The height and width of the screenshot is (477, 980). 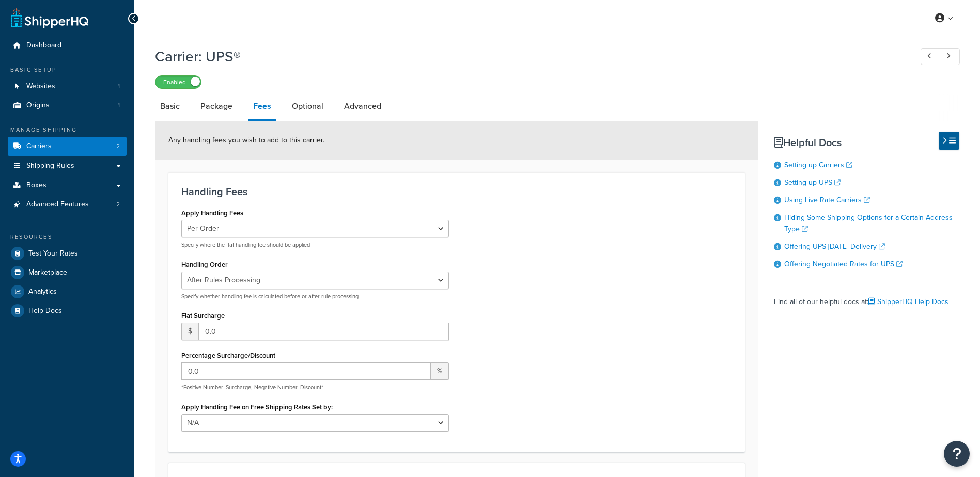 I want to click on span: Carriers, so click(x=39, y=146).